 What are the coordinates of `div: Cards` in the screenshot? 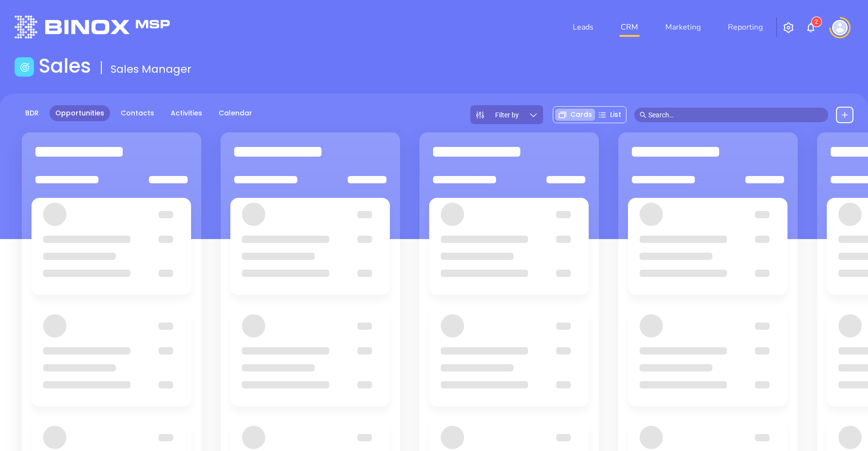 It's located at (575, 114).